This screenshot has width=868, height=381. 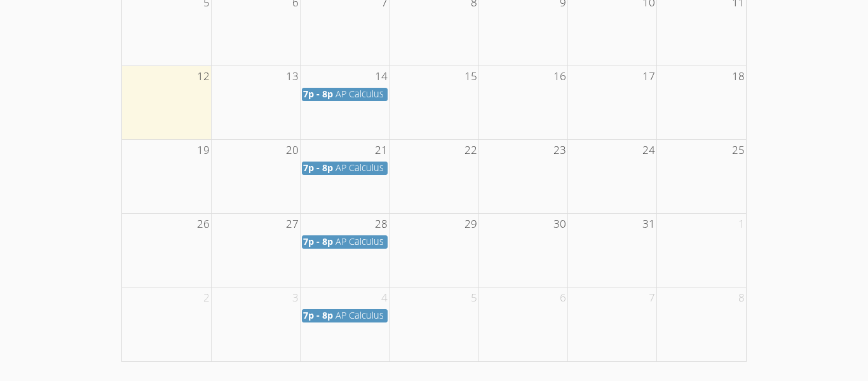 I want to click on span: 28, so click(x=381, y=223).